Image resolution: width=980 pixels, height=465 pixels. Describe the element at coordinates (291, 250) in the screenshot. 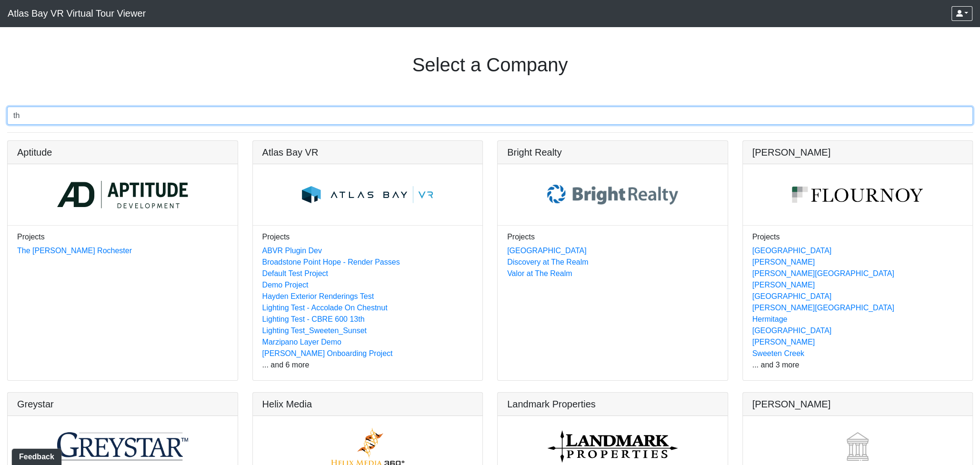

I see `a: ABVR Plugin Dev` at that location.